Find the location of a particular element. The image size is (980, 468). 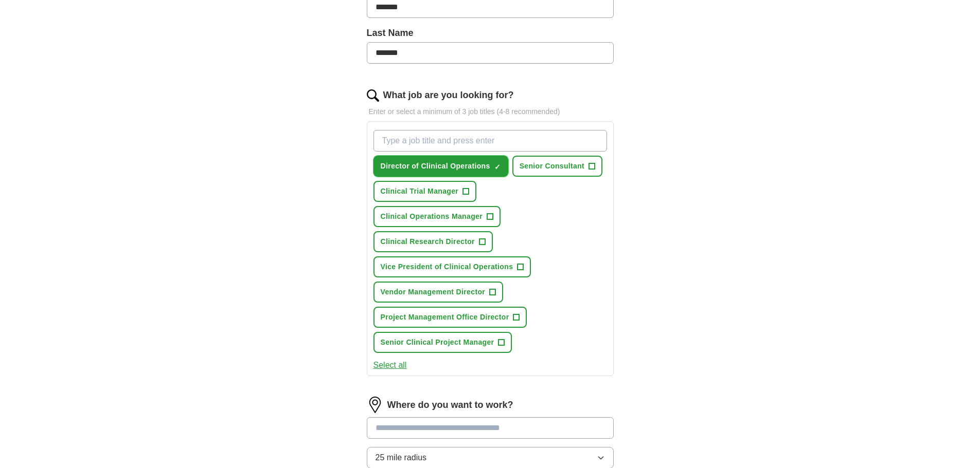

label: Where do you want to work? is located at coordinates (450, 405).